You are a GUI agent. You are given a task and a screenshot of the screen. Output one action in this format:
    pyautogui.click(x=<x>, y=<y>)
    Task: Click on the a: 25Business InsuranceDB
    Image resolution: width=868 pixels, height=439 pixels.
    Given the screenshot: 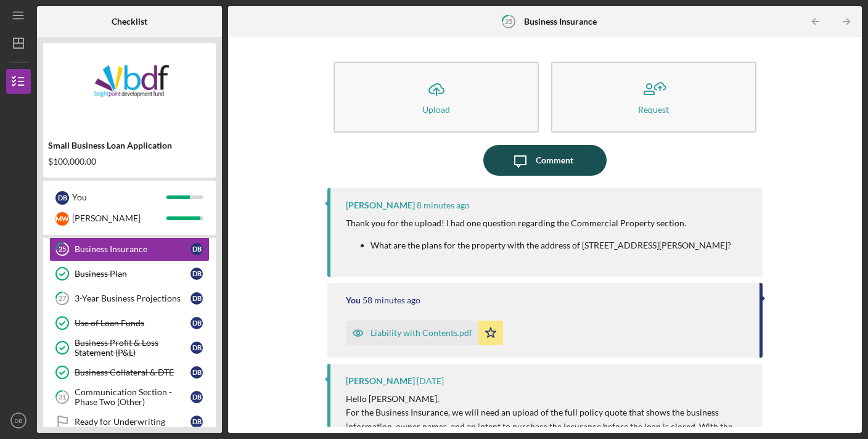 What is the action you would take?
    pyautogui.click(x=129, y=249)
    